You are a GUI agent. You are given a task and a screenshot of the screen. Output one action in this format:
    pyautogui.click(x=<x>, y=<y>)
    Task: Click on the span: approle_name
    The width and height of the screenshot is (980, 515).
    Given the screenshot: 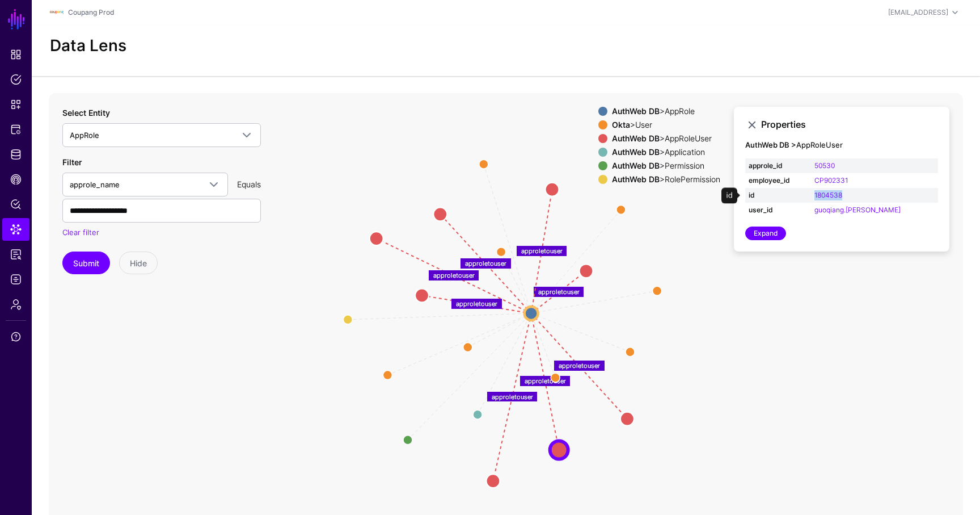 What is the action you would take?
    pyautogui.click(x=95, y=184)
    